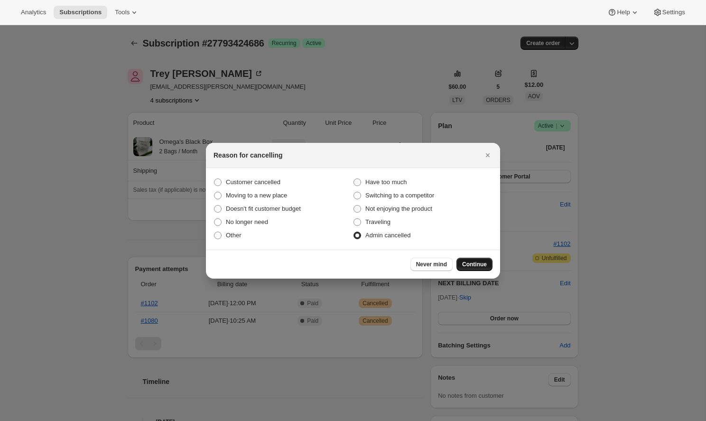 The height and width of the screenshot is (421, 706). Describe the element at coordinates (387, 235) in the screenshot. I see `span: Admin cancelled` at that location.